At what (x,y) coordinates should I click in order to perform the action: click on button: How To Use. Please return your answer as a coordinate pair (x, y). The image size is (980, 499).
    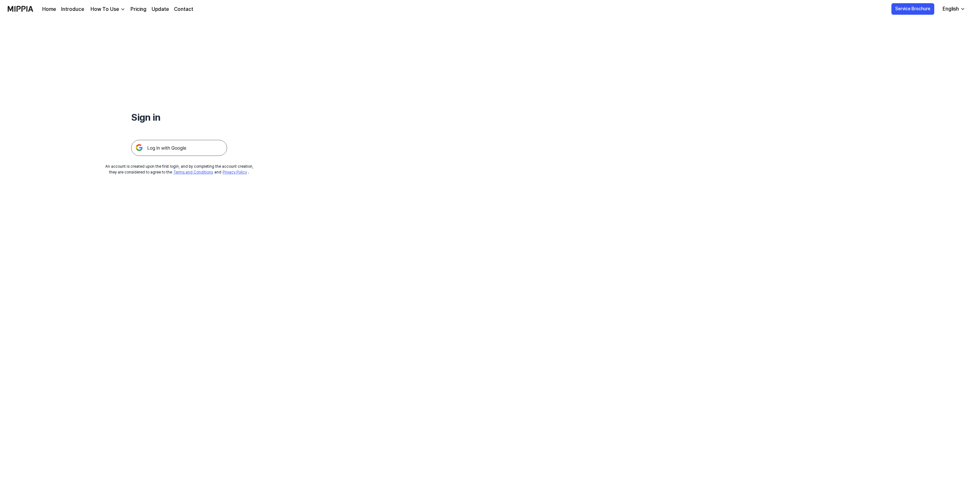
    Looking at the image, I should click on (107, 9).